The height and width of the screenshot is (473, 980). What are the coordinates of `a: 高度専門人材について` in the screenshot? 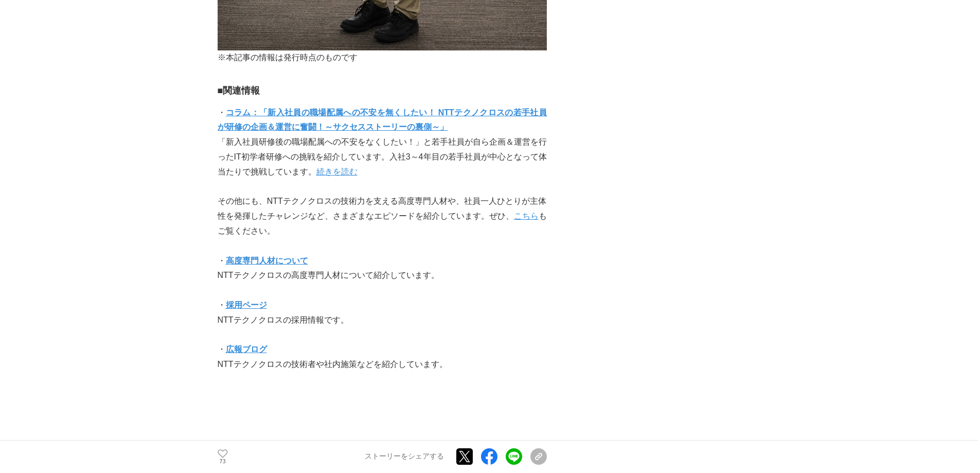 It's located at (267, 260).